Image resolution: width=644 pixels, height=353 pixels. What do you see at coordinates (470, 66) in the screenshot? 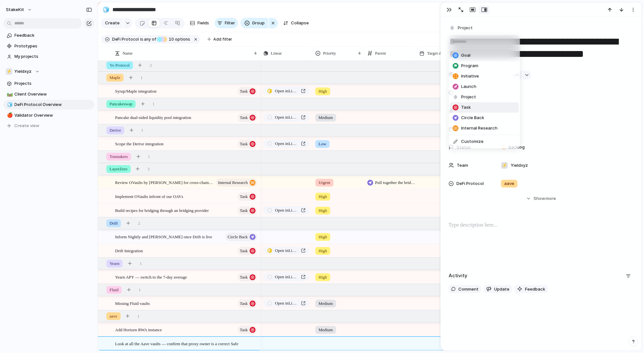
I see `span: Program` at bounding box center [470, 66].